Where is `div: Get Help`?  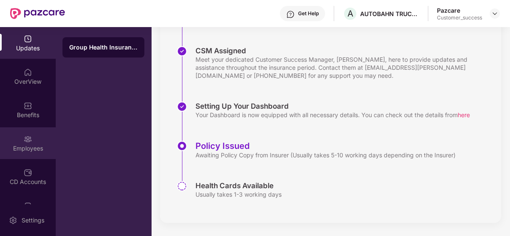 div: Get Help is located at coordinates (308, 14).